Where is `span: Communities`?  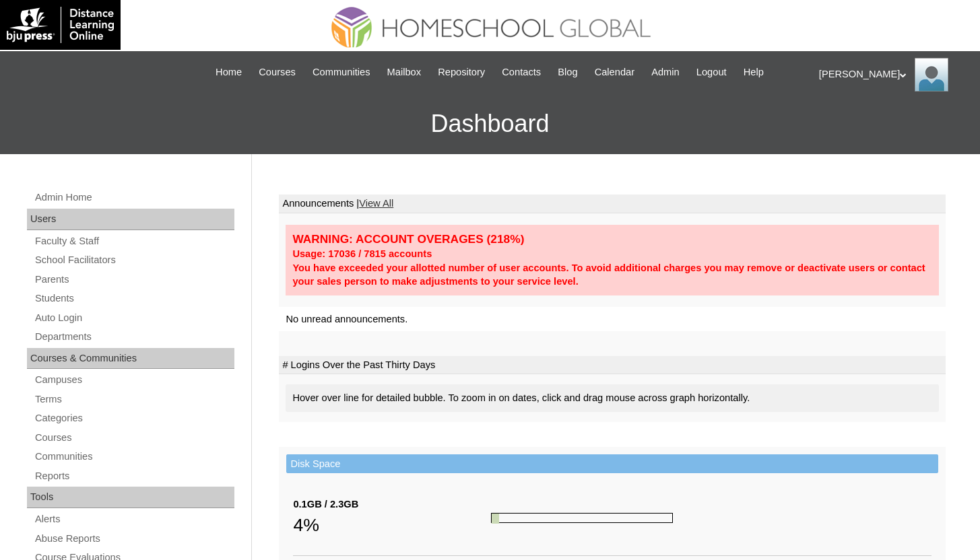 span: Communities is located at coordinates (342, 72).